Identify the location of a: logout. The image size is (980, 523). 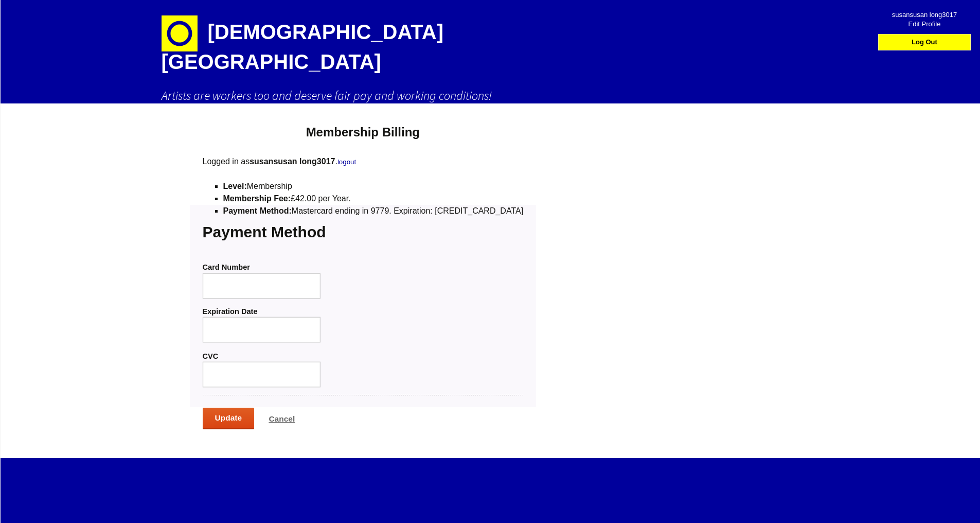
(347, 162).